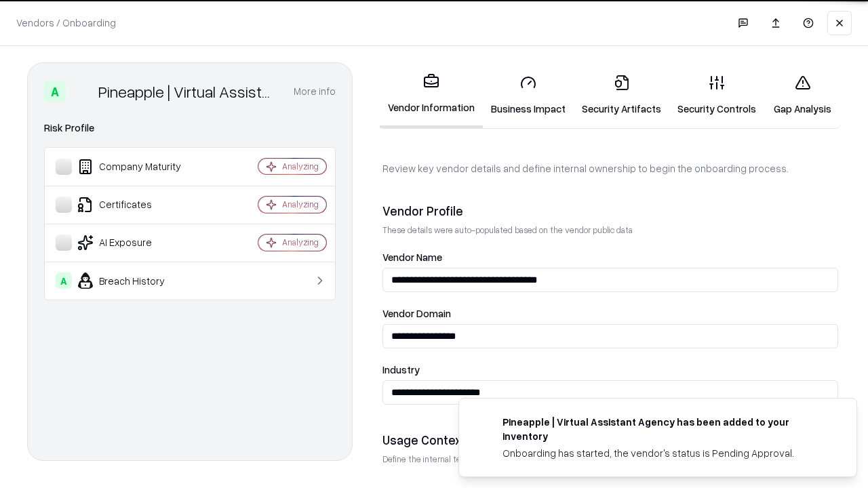 This screenshot has width=868, height=488. What do you see at coordinates (610, 211) in the screenshot?
I see `div: Vendor Profile` at bounding box center [610, 211].